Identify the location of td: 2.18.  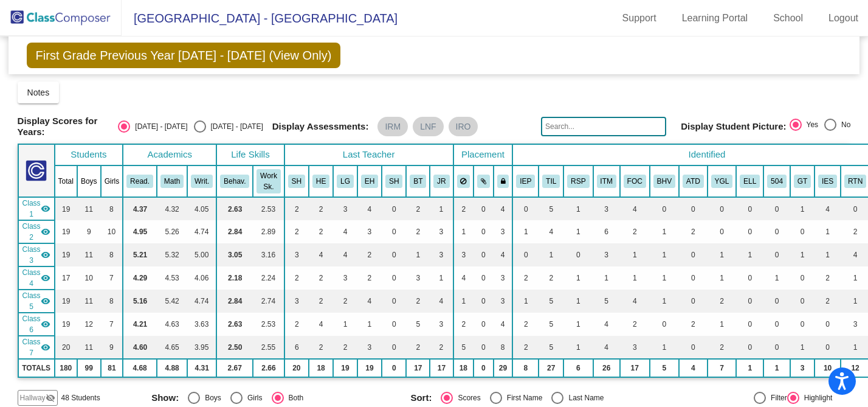
(234, 278).